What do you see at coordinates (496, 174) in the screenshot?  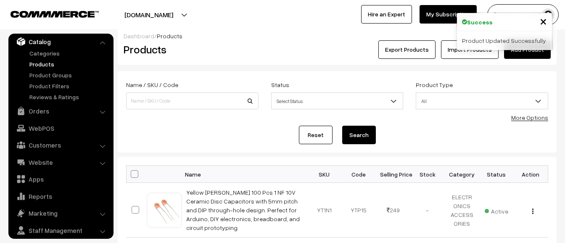 I see `th: Status` at bounding box center [496, 174].